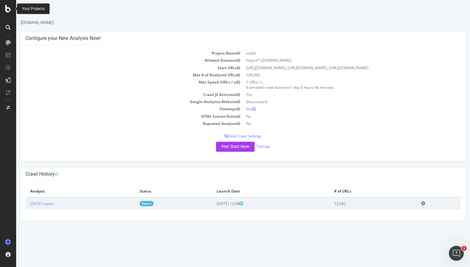  What do you see at coordinates (336, 53) in the screenshot?
I see `td: outlet` at bounding box center [336, 53].